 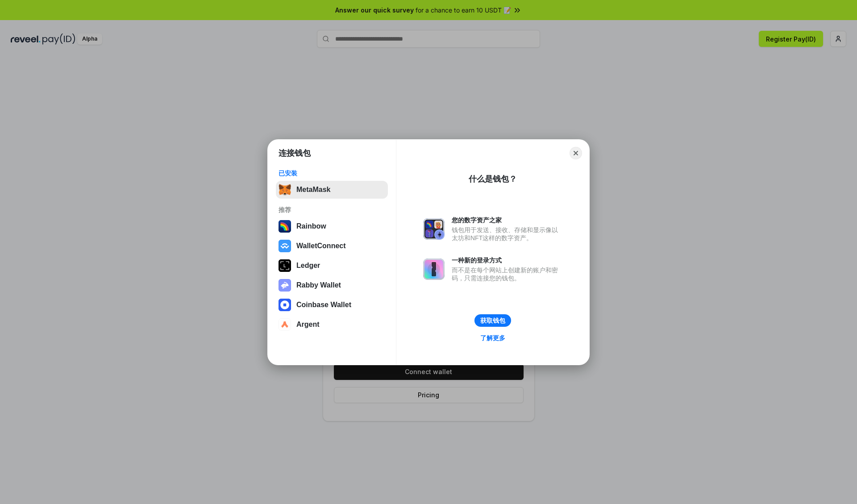 What do you see at coordinates (332, 324) in the screenshot?
I see `button: Argent` at bounding box center [332, 324].